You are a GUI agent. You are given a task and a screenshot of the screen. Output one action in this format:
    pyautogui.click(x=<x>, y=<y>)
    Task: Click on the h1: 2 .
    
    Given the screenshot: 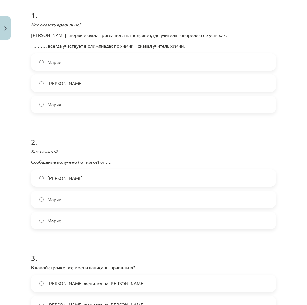 What is the action you would take?
    pyautogui.click(x=153, y=136)
    